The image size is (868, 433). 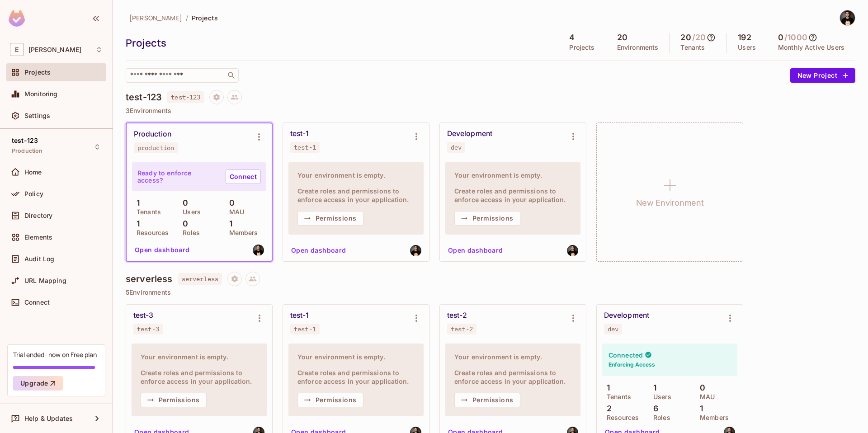 What do you see at coordinates (148, 329) in the screenshot?
I see `div: test-3` at bounding box center [148, 329].